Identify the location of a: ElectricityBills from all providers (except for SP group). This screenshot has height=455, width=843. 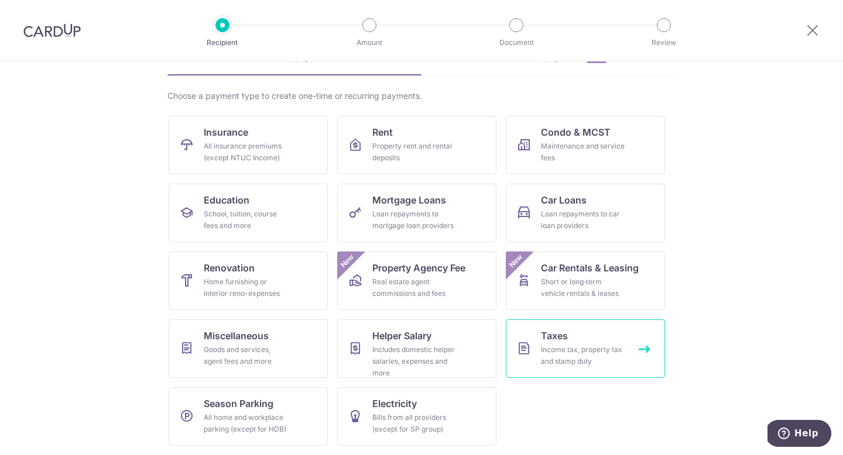
(417, 417).